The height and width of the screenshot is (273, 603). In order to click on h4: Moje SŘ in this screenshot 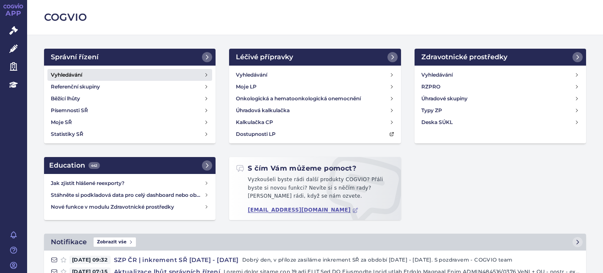, I will do `click(61, 122)`.